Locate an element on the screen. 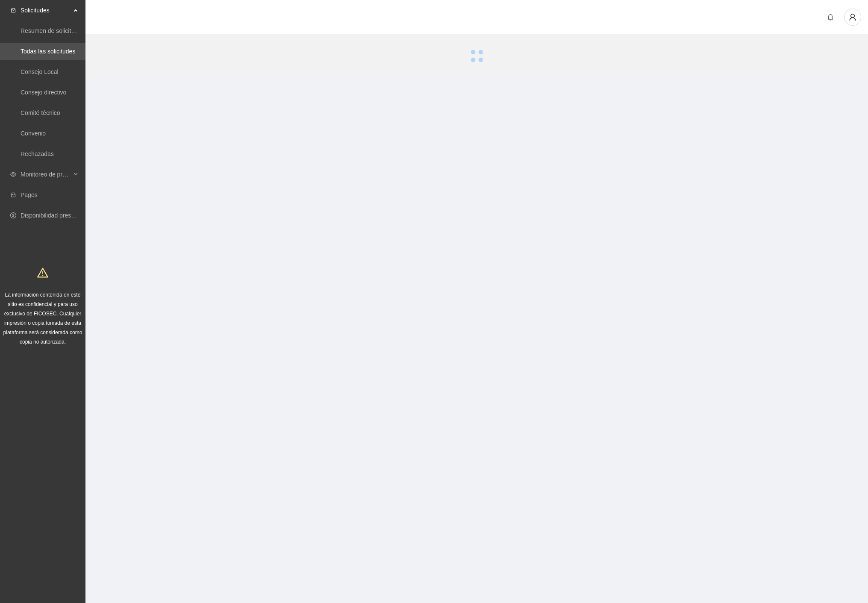  a: Todas las solicitudes is located at coordinates (48, 51).